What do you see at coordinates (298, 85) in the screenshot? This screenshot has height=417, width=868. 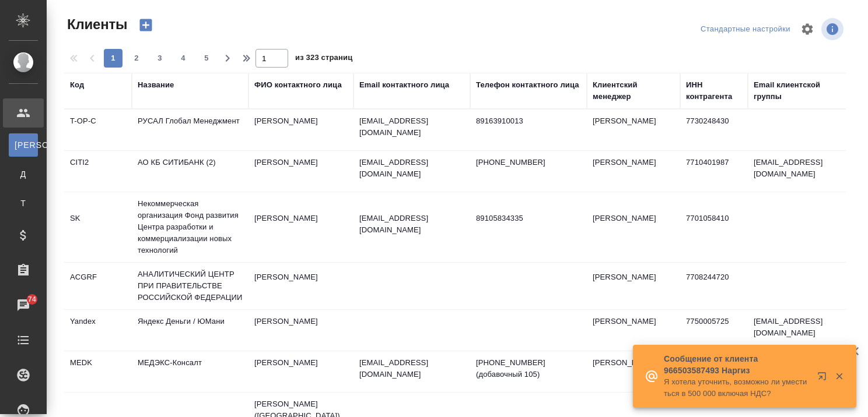 I see `div: ФИО контактного лица` at bounding box center [298, 85].